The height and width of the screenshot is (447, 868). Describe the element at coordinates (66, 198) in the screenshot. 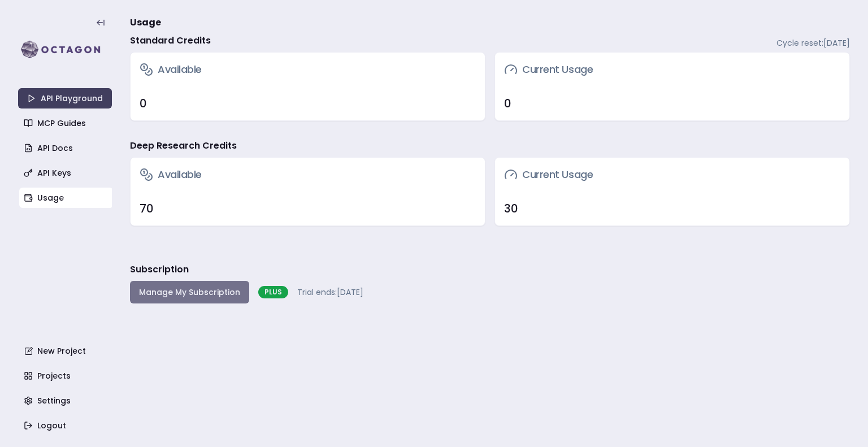

I see `a: Usage` at that location.